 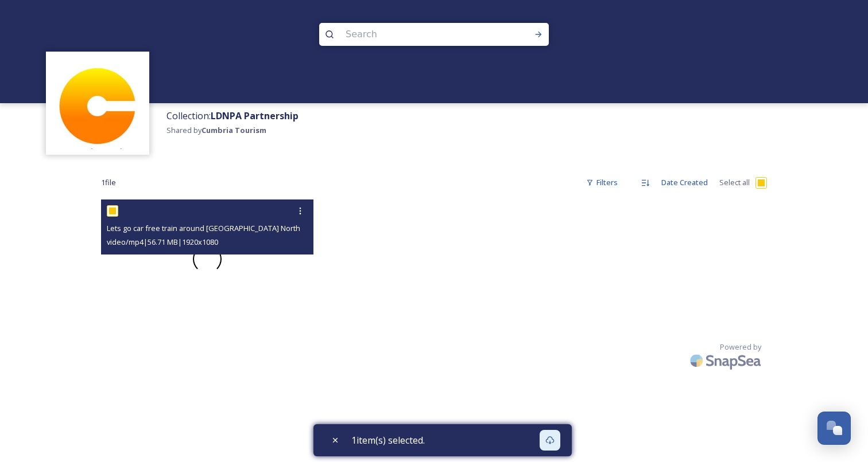 I want to click on strong: Cumbria Tourism, so click(x=234, y=130).